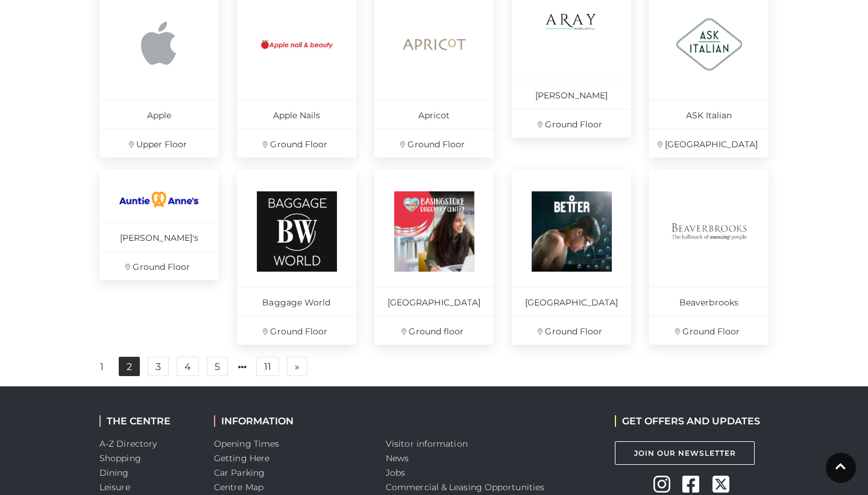 The image size is (868, 495). Describe the element at coordinates (397, 458) in the screenshot. I see `a: News` at that location.